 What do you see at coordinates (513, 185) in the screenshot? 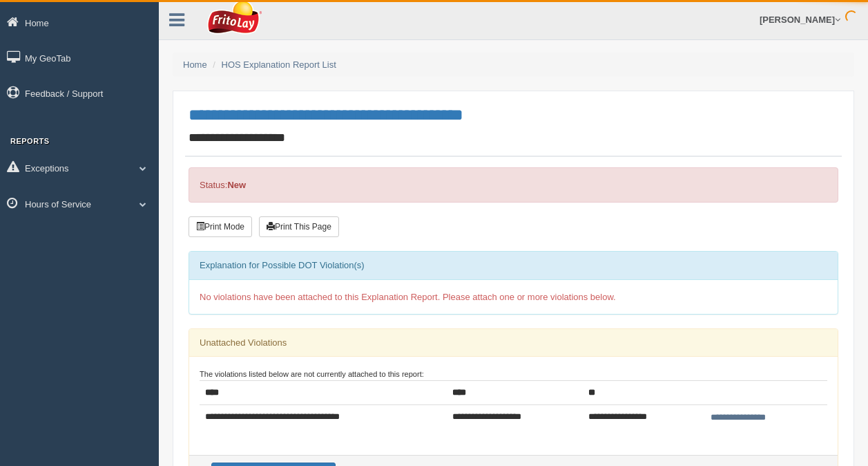
I see `div: Status:` at bounding box center [513, 185].